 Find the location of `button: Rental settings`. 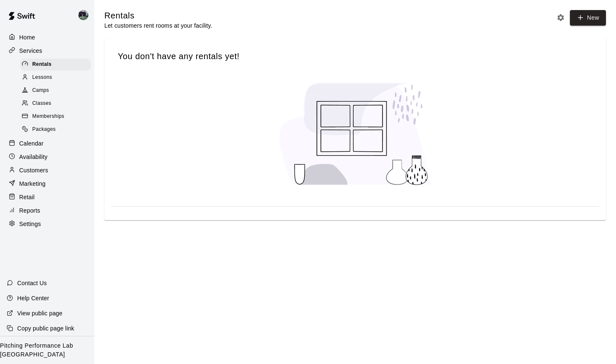

button: Rental settings is located at coordinates (560, 17).